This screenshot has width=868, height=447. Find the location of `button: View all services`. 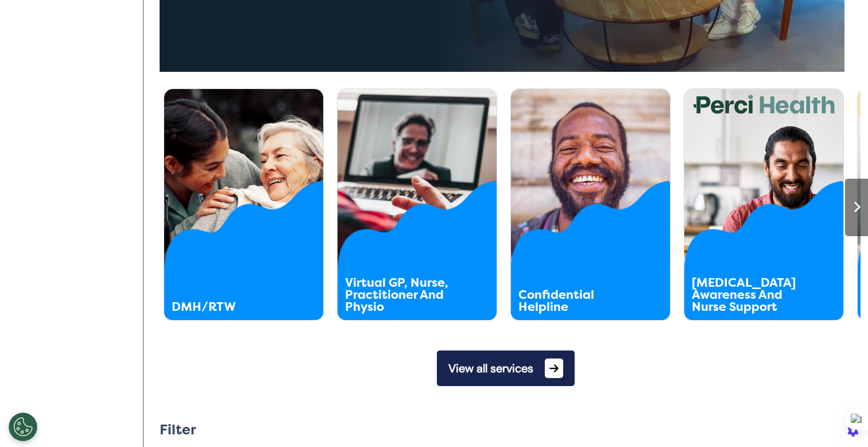

button: View all services is located at coordinates (505, 368).